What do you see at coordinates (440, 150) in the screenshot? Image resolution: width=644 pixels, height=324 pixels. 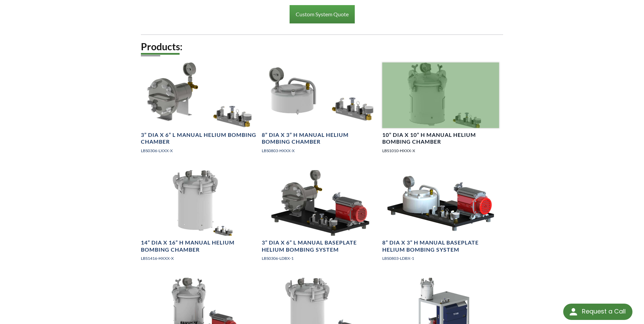 I see `p: LBS1010-HXXX-X` at bounding box center [440, 150].